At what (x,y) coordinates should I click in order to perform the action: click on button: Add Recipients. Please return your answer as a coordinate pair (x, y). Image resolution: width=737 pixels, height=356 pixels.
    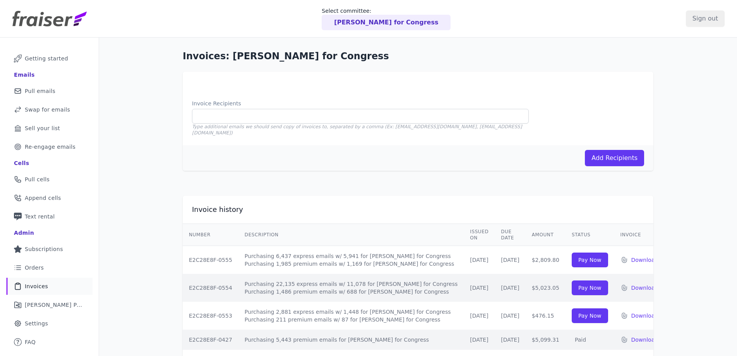
    Looking at the image, I should click on (615, 158).